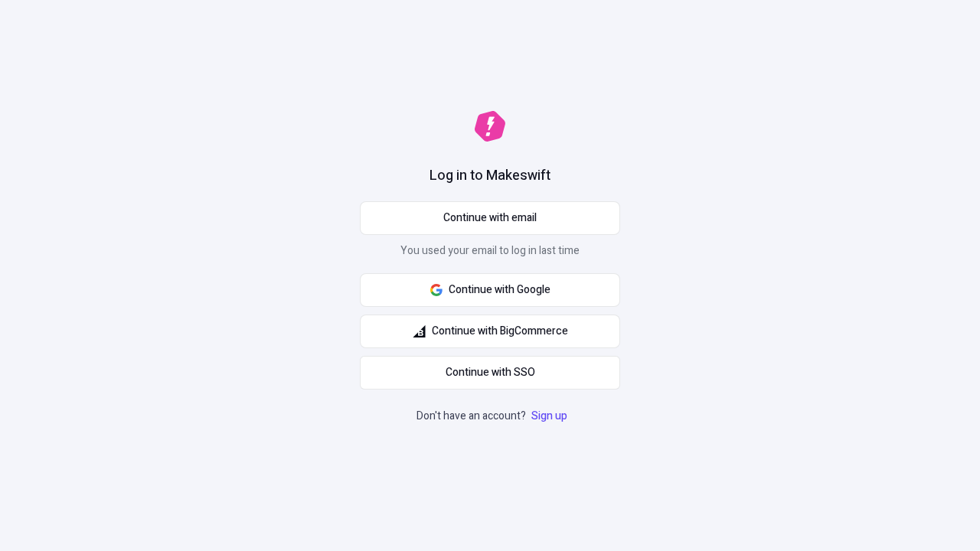 The width and height of the screenshot is (980, 551). I want to click on button: Continue with BigCommerce, so click(490, 331).